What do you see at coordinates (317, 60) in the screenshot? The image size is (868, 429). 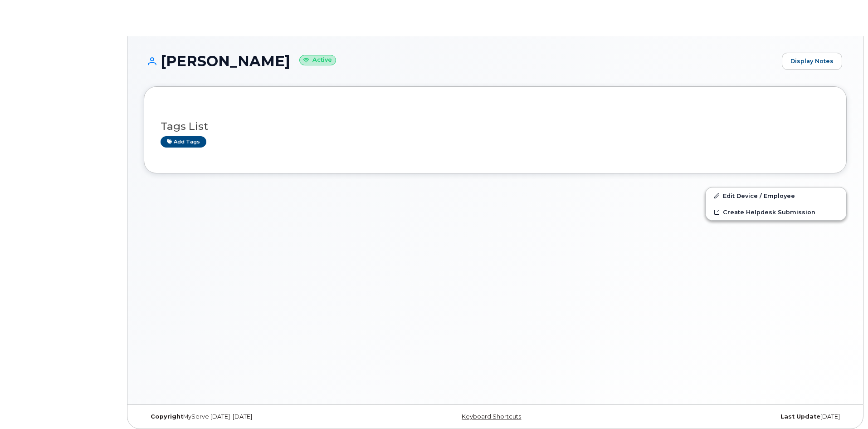 I see `small: Active` at bounding box center [317, 60].